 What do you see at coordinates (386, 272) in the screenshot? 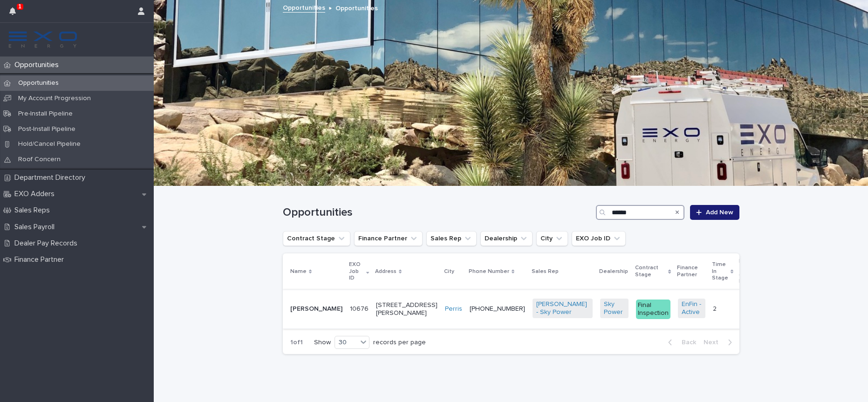
I see `p: Address` at bounding box center [386, 272].